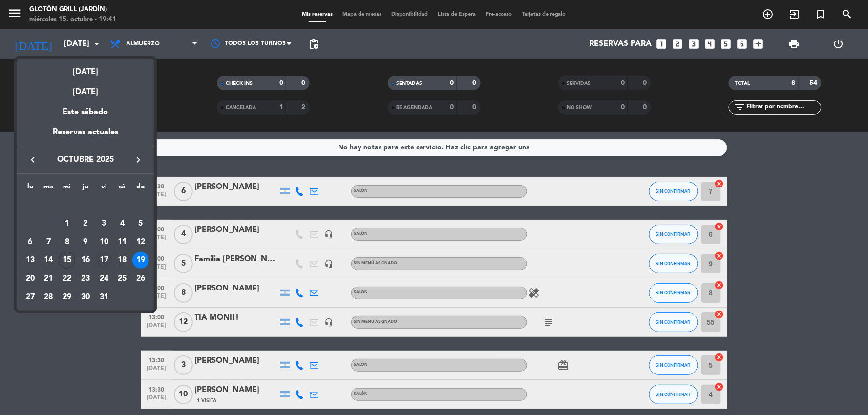 Image resolution: width=868 pixels, height=415 pixels. Describe the element at coordinates (123, 242) in the screenshot. I see `td: 11 de octubre de 2025` at that location.